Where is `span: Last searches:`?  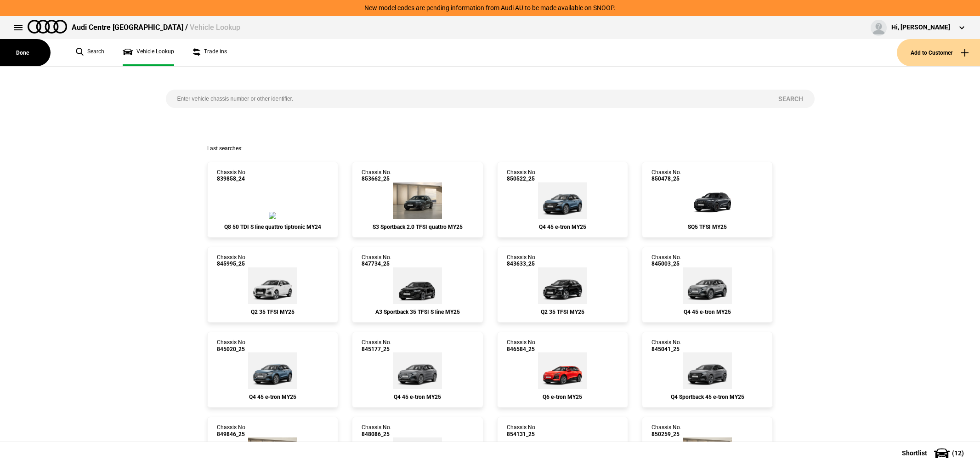
span: Last searches: is located at coordinates (225, 148).